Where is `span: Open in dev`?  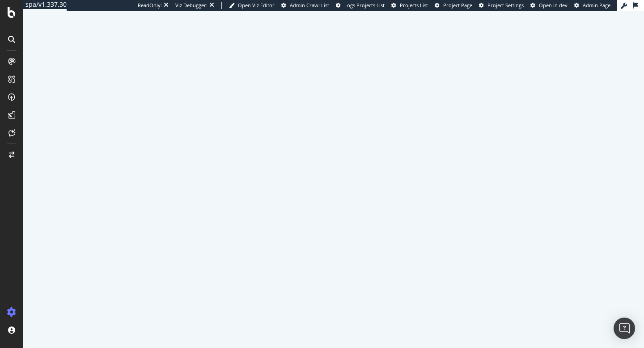
span: Open in dev is located at coordinates (554, 5).